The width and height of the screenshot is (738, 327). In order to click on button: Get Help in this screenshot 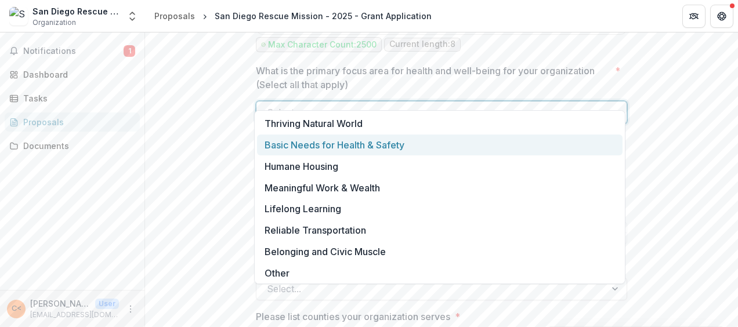, I will do `click(722, 16)`.